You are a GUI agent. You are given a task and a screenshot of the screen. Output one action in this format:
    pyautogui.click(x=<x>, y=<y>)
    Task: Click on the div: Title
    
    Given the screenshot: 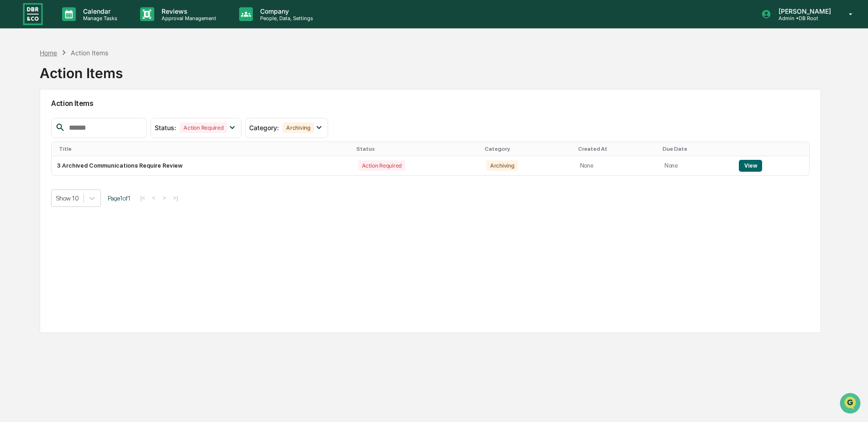 What is the action you would take?
    pyautogui.click(x=204, y=149)
    